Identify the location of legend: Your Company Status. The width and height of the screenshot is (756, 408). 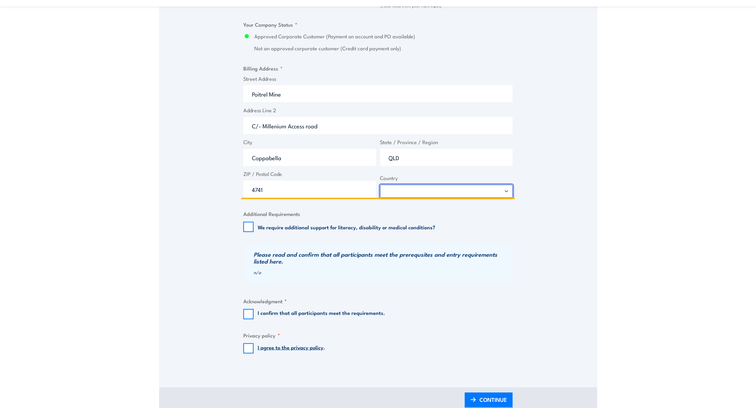
(270, 24).